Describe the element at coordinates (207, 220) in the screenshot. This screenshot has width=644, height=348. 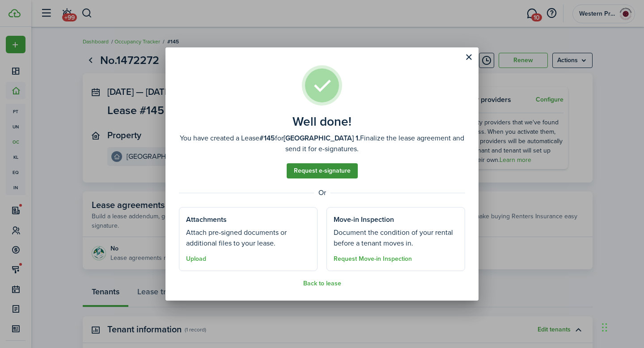
I see `well-done-section-title: Attachments` at that location.